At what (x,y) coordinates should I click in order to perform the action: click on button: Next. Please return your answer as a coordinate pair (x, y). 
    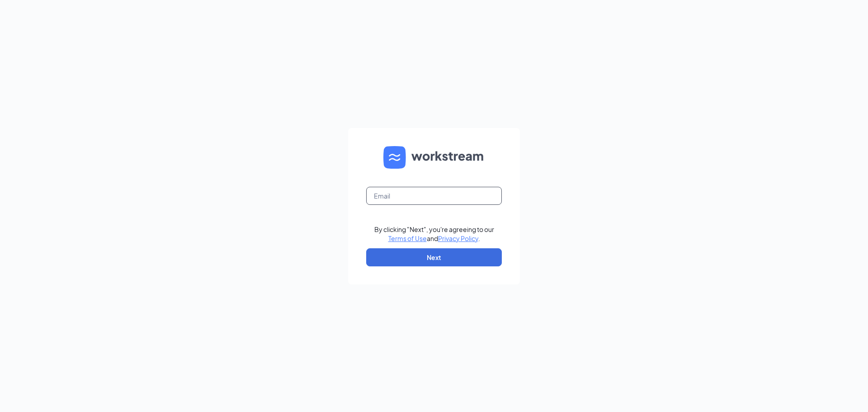
    Looking at the image, I should click on (434, 257).